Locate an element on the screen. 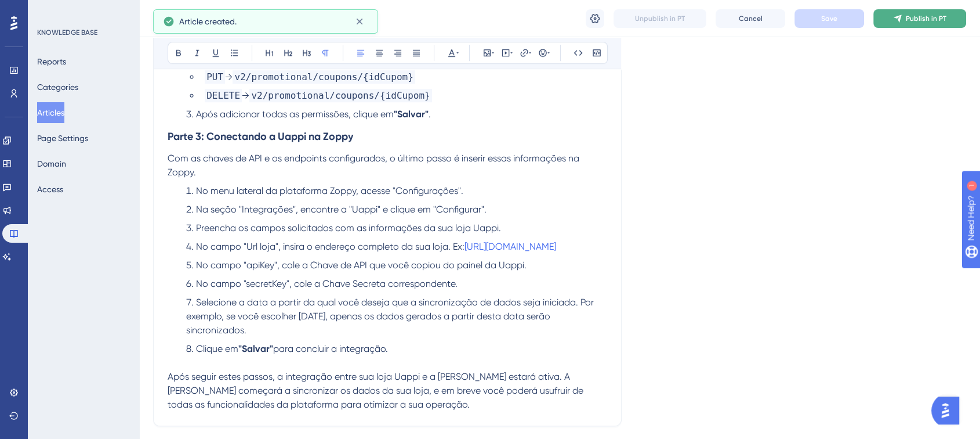 This screenshot has height=439, width=980. button: Articles is located at coordinates (50, 112).